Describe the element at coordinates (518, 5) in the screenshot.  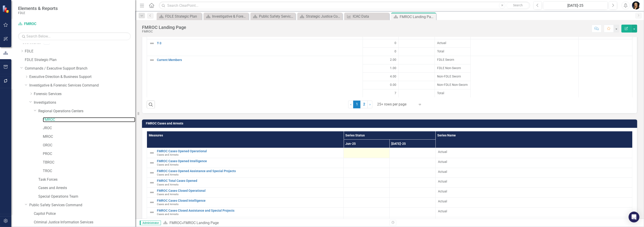
I see `span: Search` at that location.